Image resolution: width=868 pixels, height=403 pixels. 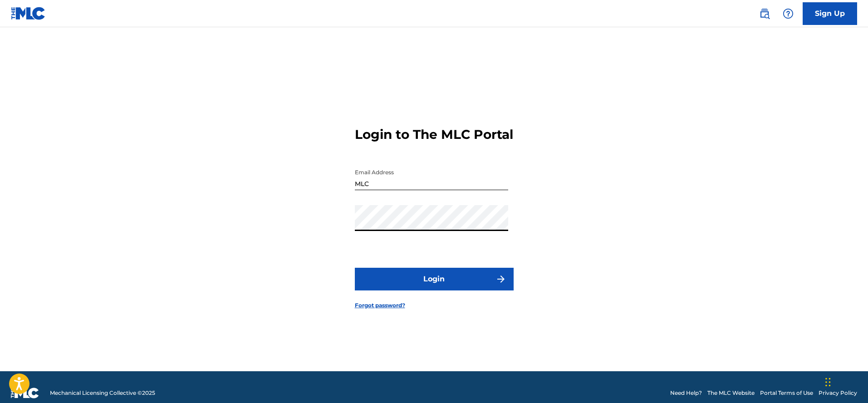 What do you see at coordinates (786, 392) in the screenshot?
I see `a: Portal Terms of Use` at bounding box center [786, 392].